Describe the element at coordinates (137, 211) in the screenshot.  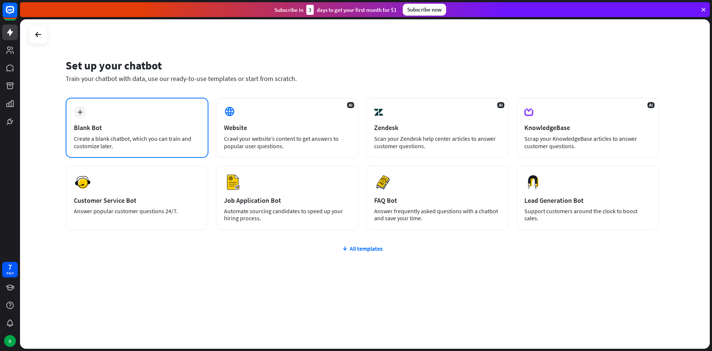
I see `div: Answer popular customer questions 24/7.` at that location.